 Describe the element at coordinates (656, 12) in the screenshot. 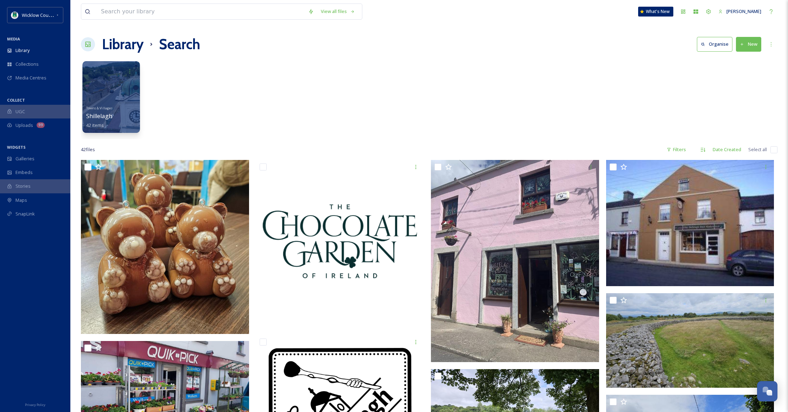

I see `div: What's New` at that location.